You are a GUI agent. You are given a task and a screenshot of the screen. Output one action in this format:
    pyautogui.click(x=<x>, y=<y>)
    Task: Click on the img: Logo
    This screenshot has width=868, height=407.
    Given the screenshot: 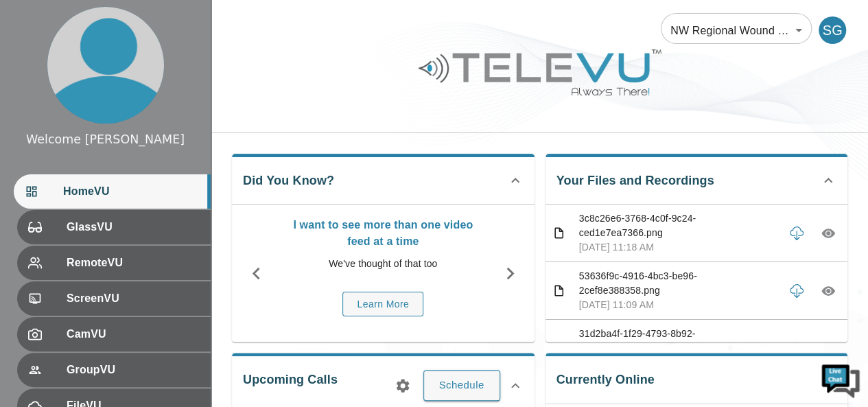 What is the action you would take?
    pyautogui.click(x=540, y=72)
    